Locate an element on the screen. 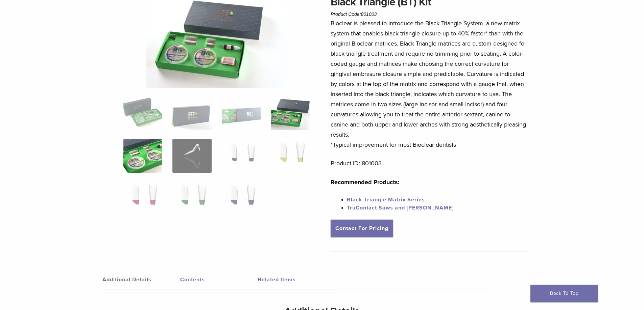 This screenshot has height=310, width=644. img: Black Triangle (BT) Kit - Image 10 is located at coordinates (191, 199).